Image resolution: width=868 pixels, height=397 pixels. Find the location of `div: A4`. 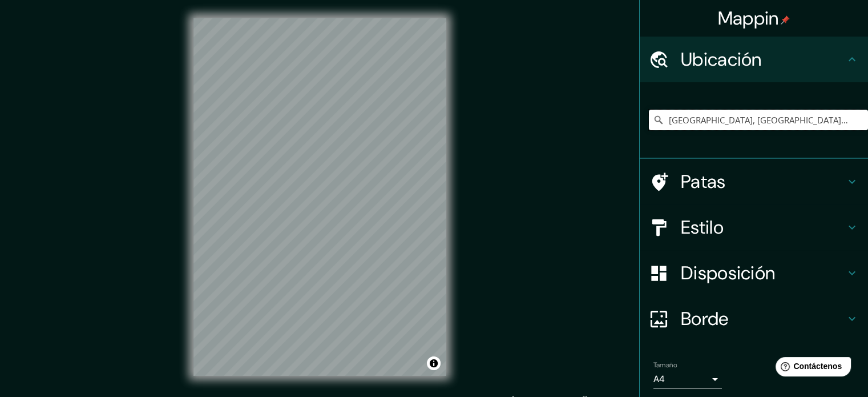

div: A4 is located at coordinates (687, 379).